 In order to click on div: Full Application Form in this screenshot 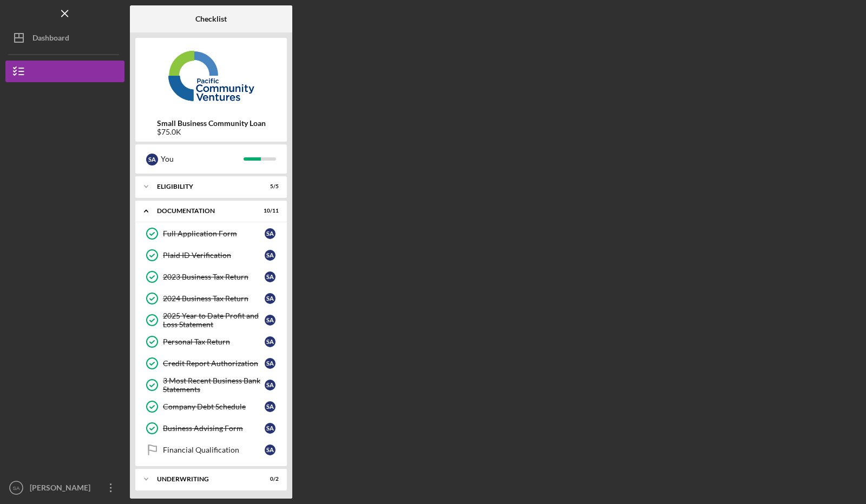, I will do `click(214, 234)`.